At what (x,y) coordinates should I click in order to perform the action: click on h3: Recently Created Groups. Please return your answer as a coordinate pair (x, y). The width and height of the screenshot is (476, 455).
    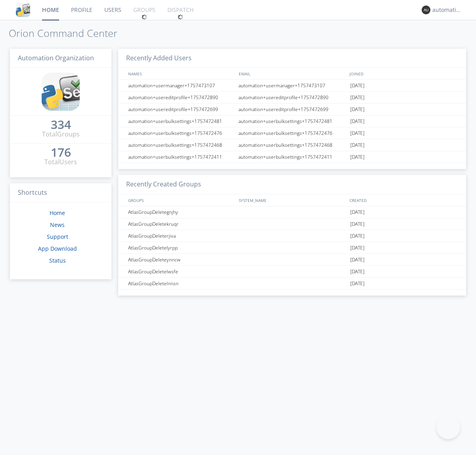
    Looking at the image, I should click on (292, 185).